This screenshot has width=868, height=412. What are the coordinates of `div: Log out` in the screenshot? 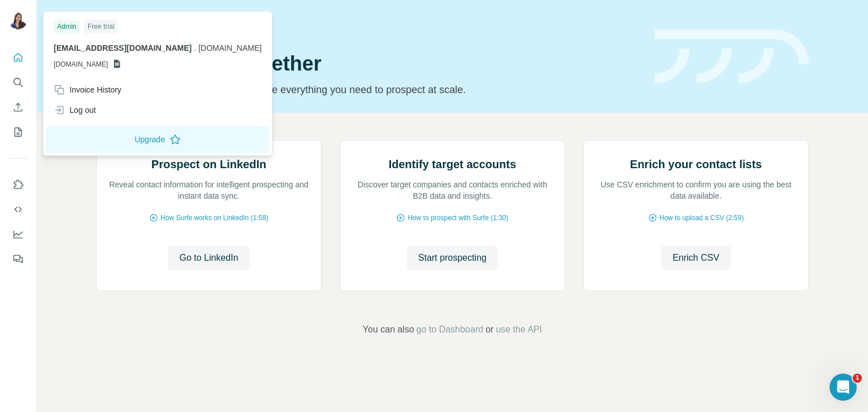 It's located at (74, 110).